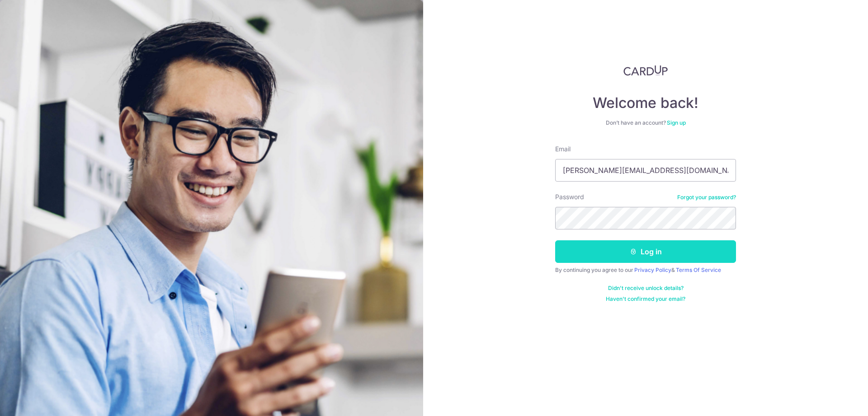  Describe the element at coordinates (570, 197) in the screenshot. I see `label: Password` at that location.